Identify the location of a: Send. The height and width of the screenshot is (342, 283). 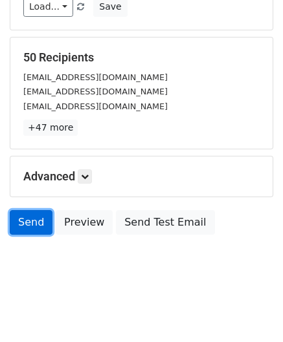
(31, 223).